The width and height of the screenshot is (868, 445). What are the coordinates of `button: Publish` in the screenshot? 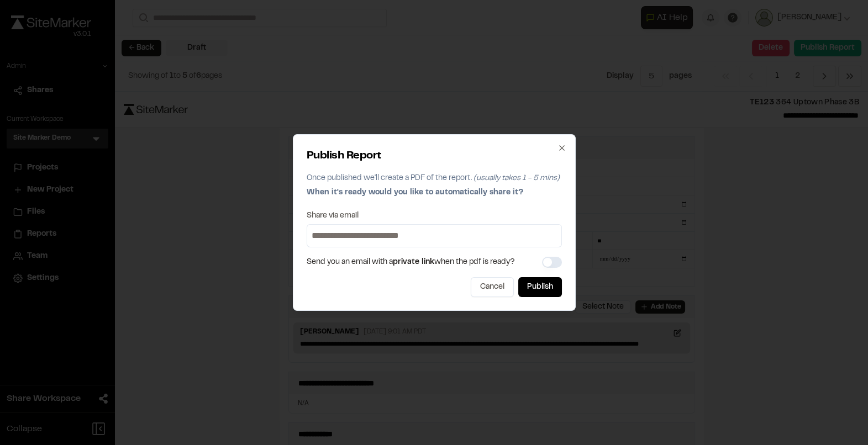 It's located at (539, 288).